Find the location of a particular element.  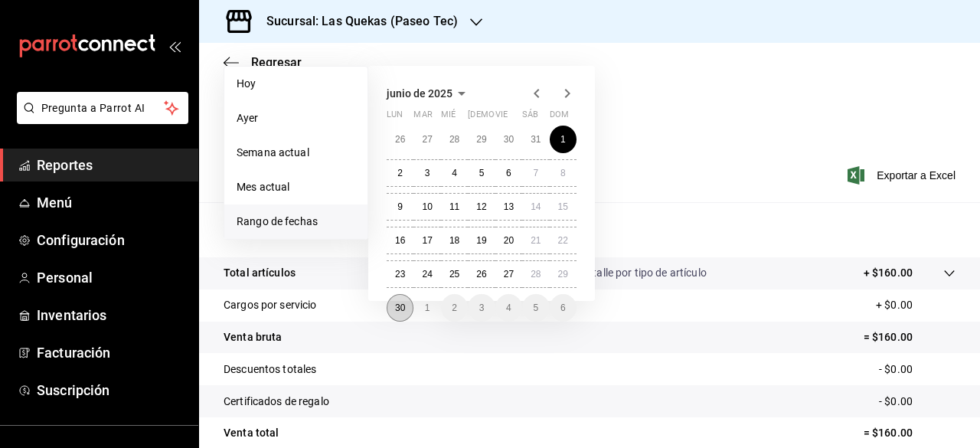

abbr: 9 de junio de 2025 is located at coordinates (399, 206).